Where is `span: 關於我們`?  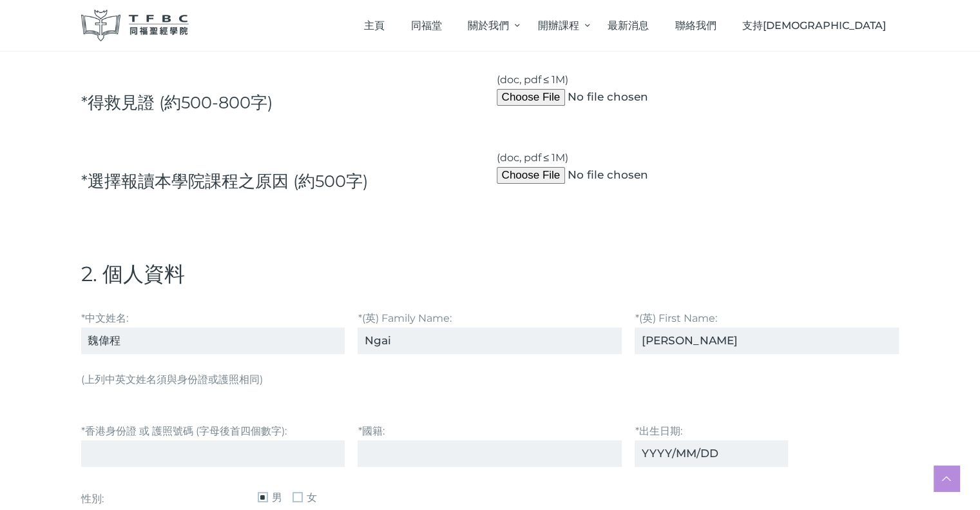
span: 關於我們 is located at coordinates (489, 25).